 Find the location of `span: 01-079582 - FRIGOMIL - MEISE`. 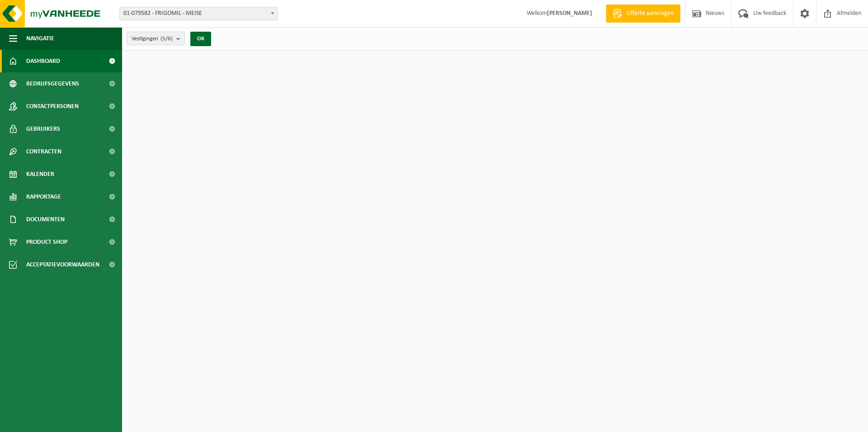

span: 01-079582 - FRIGOMIL - MEISE is located at coordinates (198, 14).